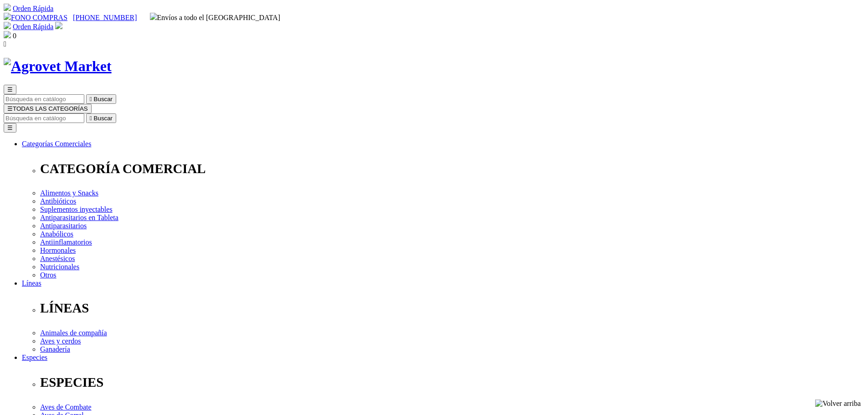  Describe the element at coordinates (69, 193) in the screenshot. I see `a: Alimentos y Snacks` at that location.